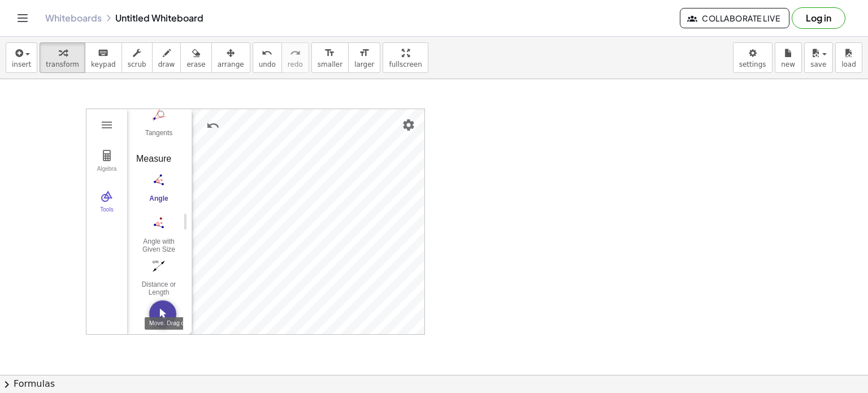 The image size is (868, 393). What do you see at coordinates (405, 65) in the screenshot?
I see `span: fullscreen` at bounding box center [405, 65].